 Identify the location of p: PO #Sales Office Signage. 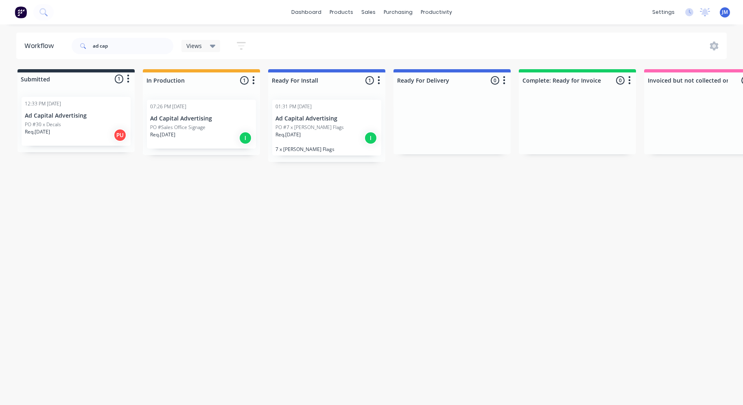
(178, 127).